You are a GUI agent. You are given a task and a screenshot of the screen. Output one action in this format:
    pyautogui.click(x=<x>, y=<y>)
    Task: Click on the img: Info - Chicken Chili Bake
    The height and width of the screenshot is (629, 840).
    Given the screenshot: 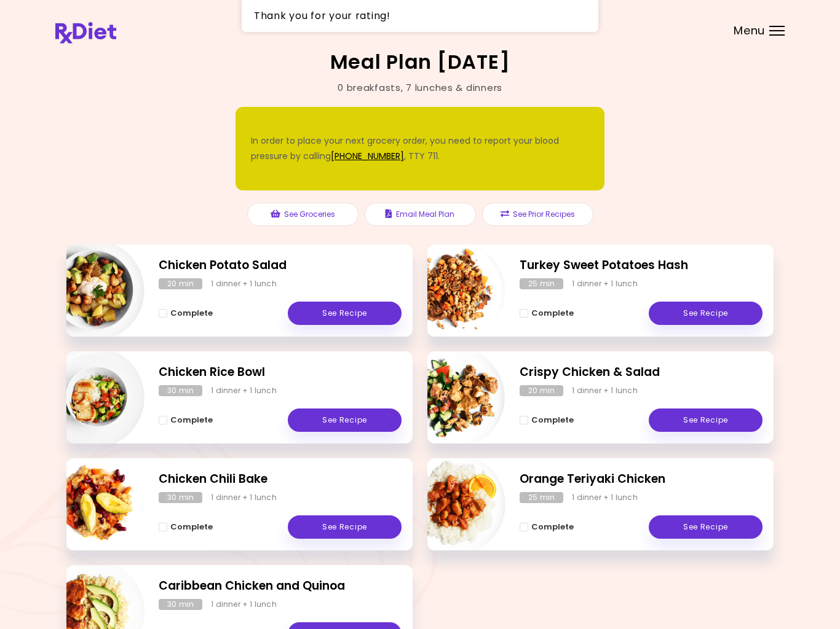 What is the action you would take?
    pyautogui.click(x=94, y=505)
    